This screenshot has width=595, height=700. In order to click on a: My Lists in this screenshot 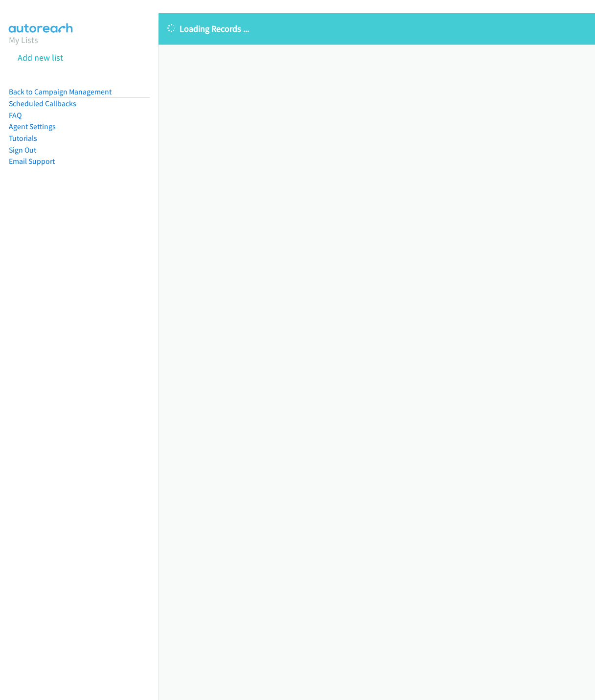, I will do `click(23, 40)`.